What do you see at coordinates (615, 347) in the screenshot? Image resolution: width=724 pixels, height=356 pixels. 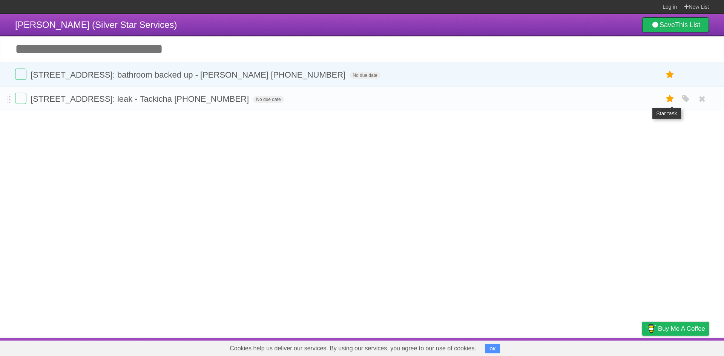 I see `a: Terms` at bounding box center [615, 347].